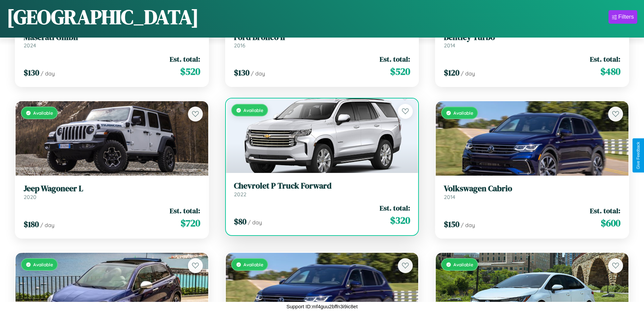  Describe the element at coordinates (30, 46) in the screenshot. I see `span: 2024` at that location.